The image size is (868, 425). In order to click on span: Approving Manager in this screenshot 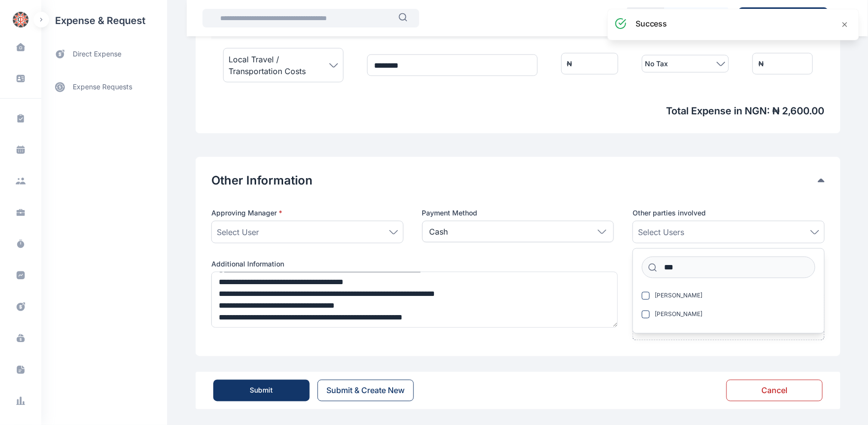, I will do `click(247, 213)`.